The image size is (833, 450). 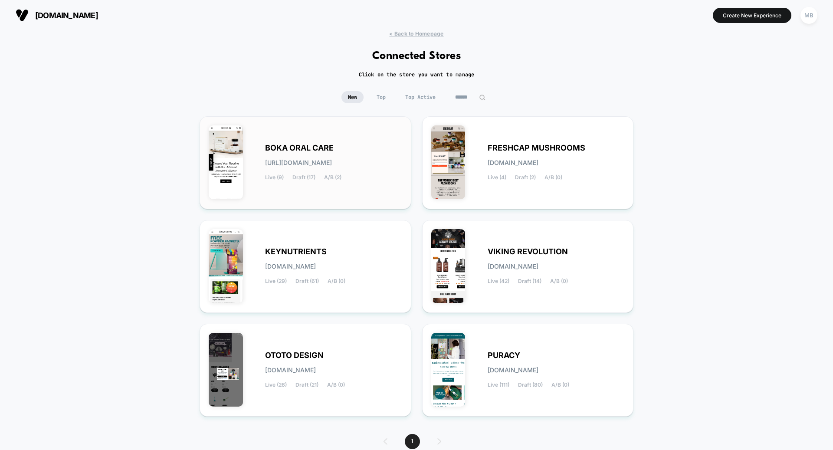 What do you see at coordinates (381, 97) in the screenshot?
I see `span: Top` at bounding box center [381, 97].